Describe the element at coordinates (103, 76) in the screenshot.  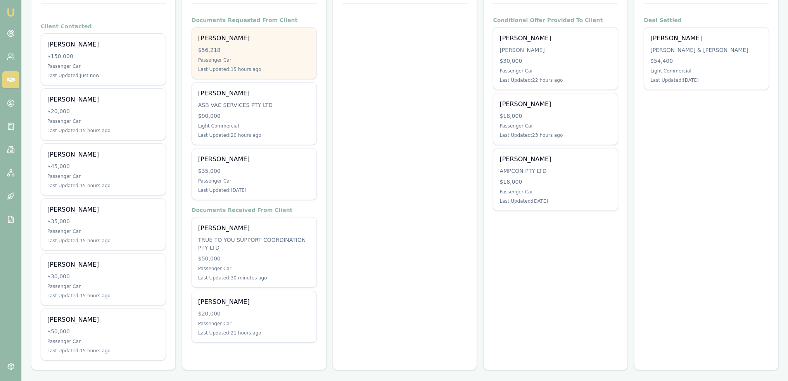
I see `div: Last Updated: Just now` at that location.